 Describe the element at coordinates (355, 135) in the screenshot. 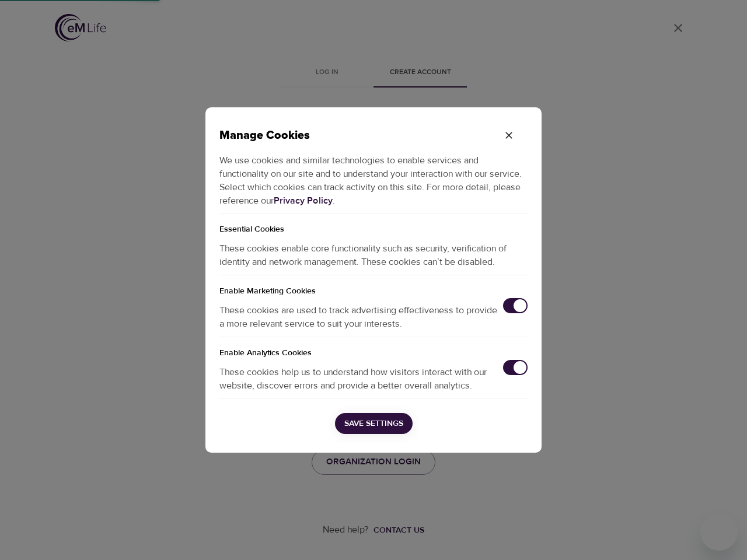

I see `p: Manage Cookies` at that location.